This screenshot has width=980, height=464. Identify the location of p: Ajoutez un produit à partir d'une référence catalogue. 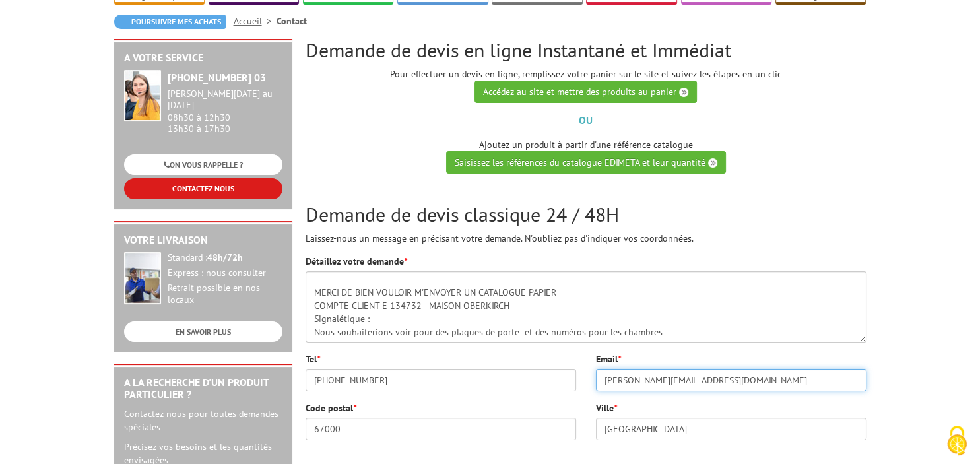
(586, 156).